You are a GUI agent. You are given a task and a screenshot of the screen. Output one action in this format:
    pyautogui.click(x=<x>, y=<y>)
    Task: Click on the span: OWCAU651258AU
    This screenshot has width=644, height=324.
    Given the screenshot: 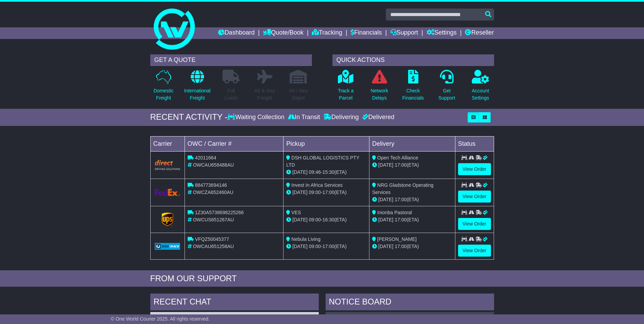 What is the action you would take?
    pyautogui.click(x=213, y=246)
    